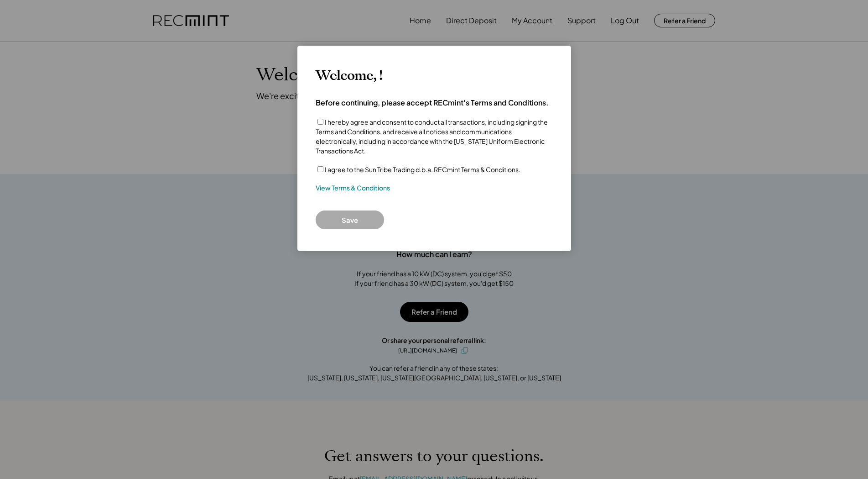 This screenshot has width=868, height=479. I want to click on label: I agree to the Sun Tribe Trading d.b.a. RECmint Terms & Conditions., so click(422, 169).